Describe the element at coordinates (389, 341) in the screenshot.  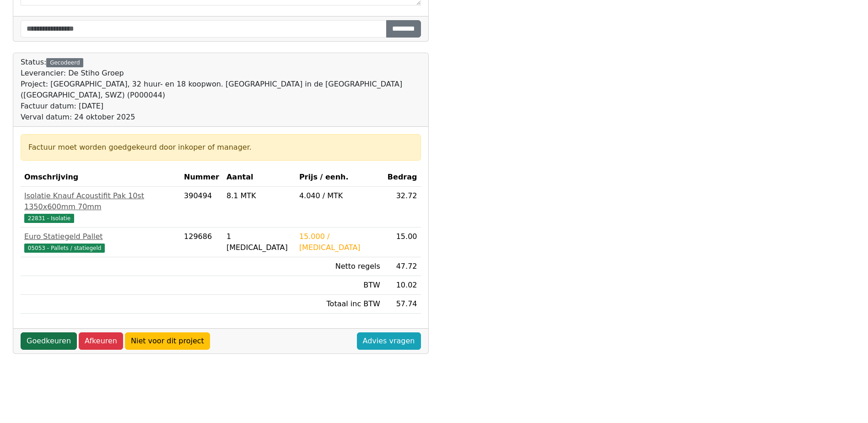
I see `a: Advies vragen` at that location.